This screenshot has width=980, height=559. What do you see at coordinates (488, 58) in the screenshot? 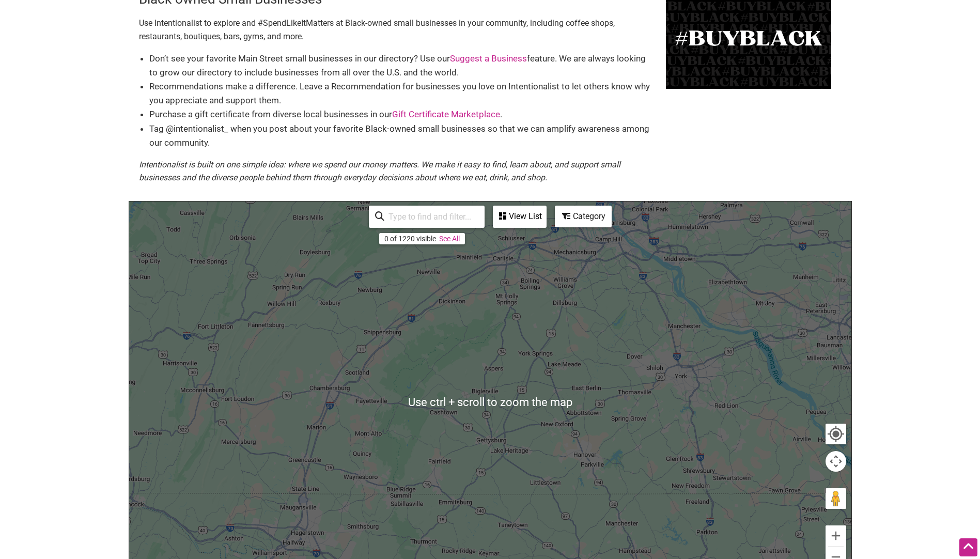
I see `a: Suggest a Business` at bounding box center [488, 58].